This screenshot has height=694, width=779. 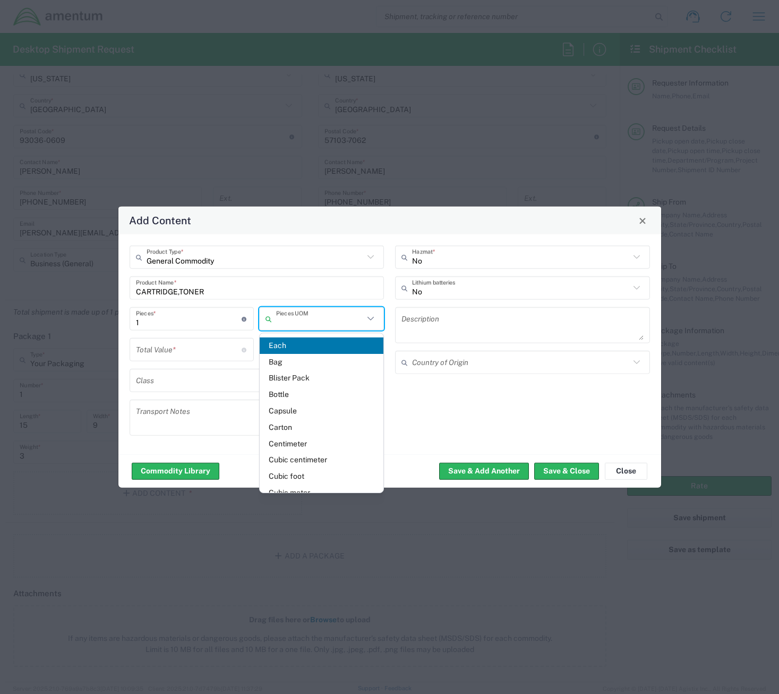 I want to click on span: Bottle, so click(x=321, y=394).